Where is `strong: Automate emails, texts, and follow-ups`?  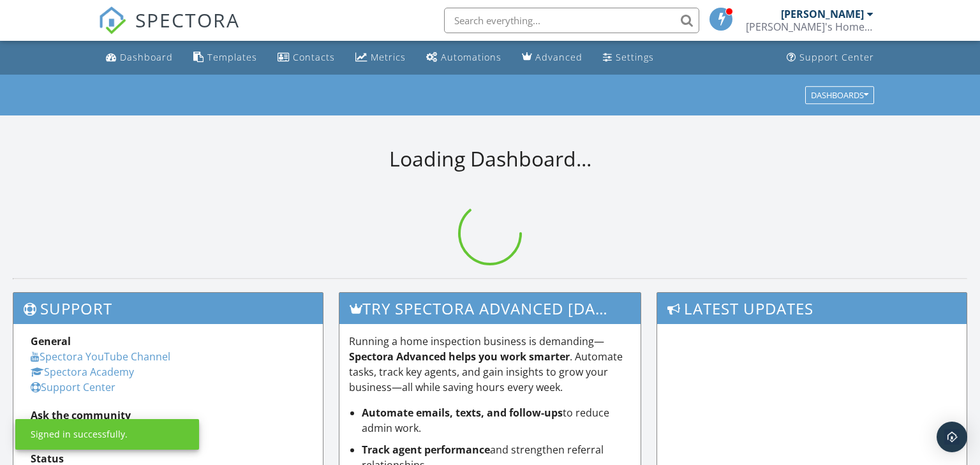 strong: Automate emails, texts, and follow-ups is located at coordinates (462, 413).